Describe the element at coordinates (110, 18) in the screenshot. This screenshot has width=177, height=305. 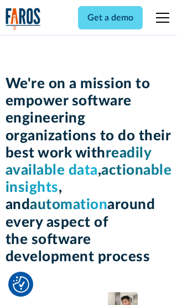
I see `a: Get a demo` at that location.